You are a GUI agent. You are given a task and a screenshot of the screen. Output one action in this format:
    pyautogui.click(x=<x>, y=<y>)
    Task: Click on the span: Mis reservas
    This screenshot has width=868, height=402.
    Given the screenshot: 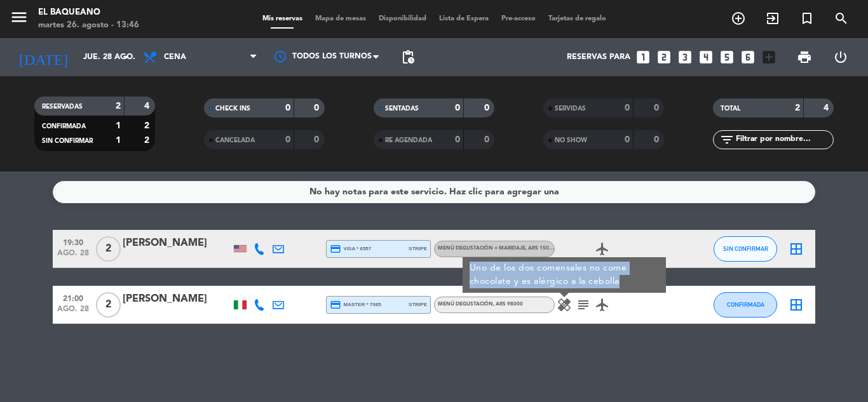 What is the action you would take?
    pyautogui.click(x=282, y=18)
    